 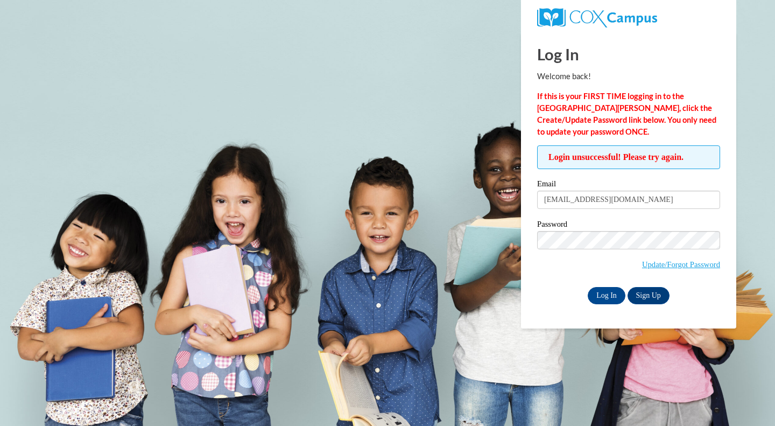 I want to click on p: Welcome back!, so click(x=629, y=76).